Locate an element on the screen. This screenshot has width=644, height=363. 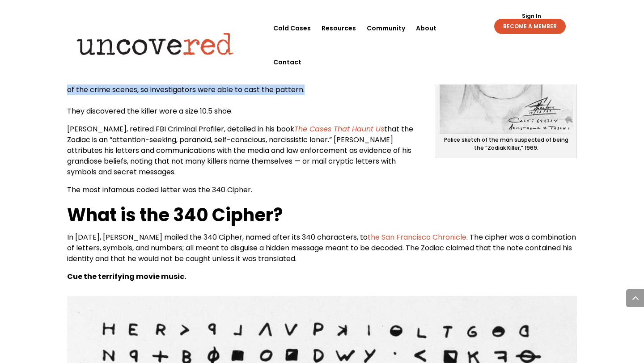
span: that the Zodiac is an “attention-seeking, paranoid, self-conscious, narcissistic loner.” [PERSON_... is located at coordinates (240, 150).